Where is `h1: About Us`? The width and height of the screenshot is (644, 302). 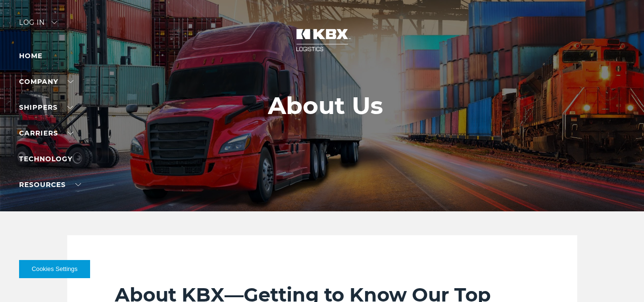 h1: About Us is located at coordinates (326, 106).